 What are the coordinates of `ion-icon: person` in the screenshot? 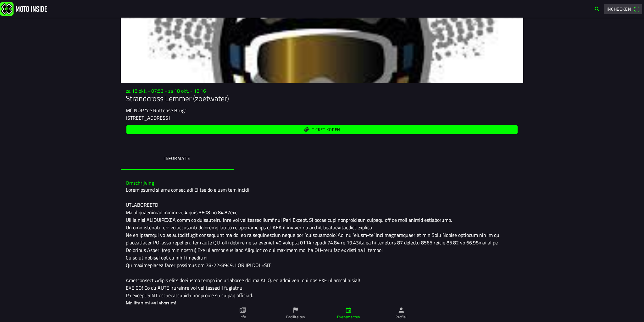 It's located at (401, 310).